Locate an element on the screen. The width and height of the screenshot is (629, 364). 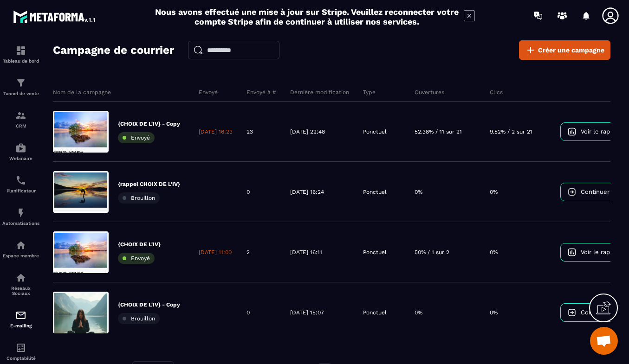
p: 2 is located at coordinates (248, 252).